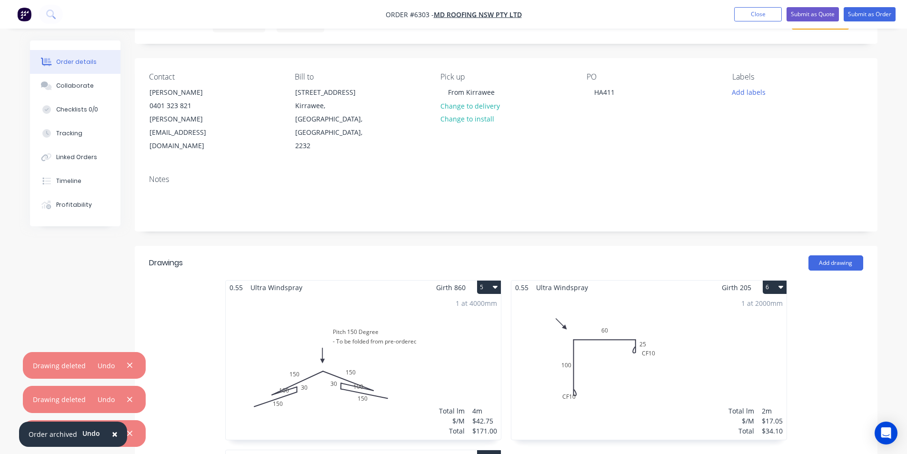  What do you see at coordinates (477, 14) in the screenshot?
I see `span: MD Roofing NSW Pty Ltd` at bounding box center [477, 14].